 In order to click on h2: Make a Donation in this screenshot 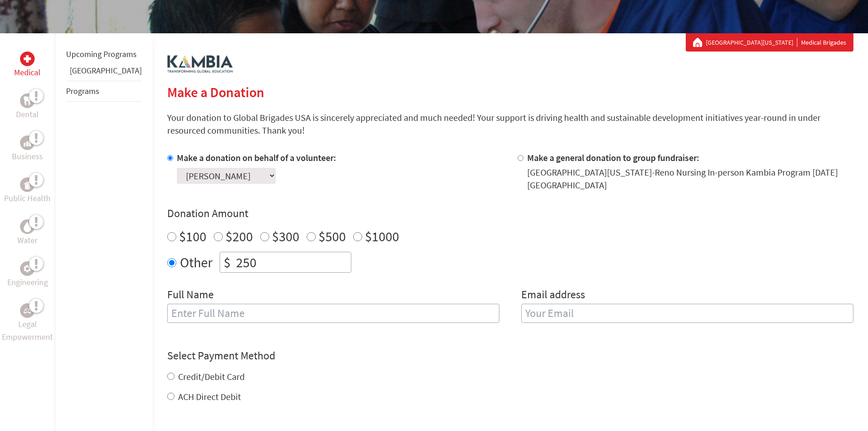, I will do `click(510, 92)`.